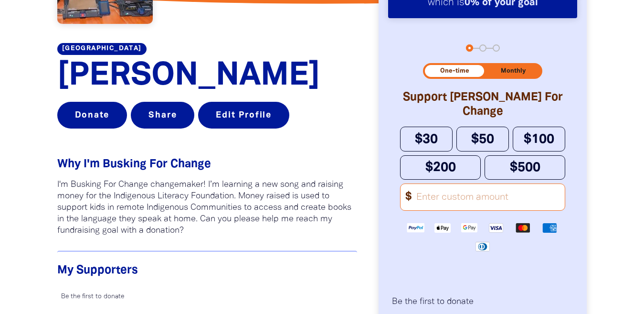 Image resolution: width=644 pixels, height=314 pixels. Describe the element at coordinates (469, 228) in the screenshot. I see `img: Google Pay logo` at that location.